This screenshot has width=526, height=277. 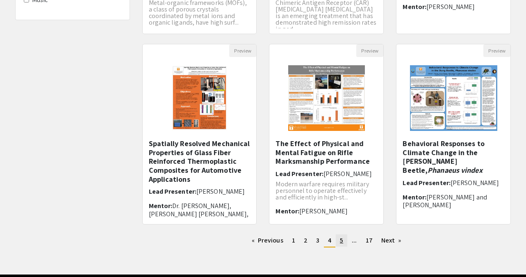 What do you see at coordinates (318, 240) in the screenshot?
I see `span: 3` at bounding box center [318, 240].